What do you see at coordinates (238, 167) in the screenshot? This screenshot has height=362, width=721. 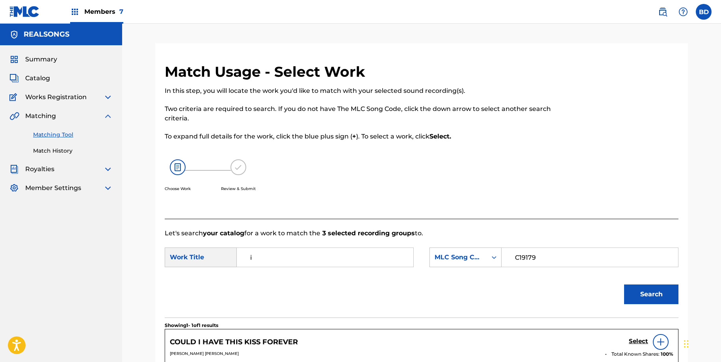 I see `img: 173f8e8b57e69610e344.svg` at bounding box center [238, 167].